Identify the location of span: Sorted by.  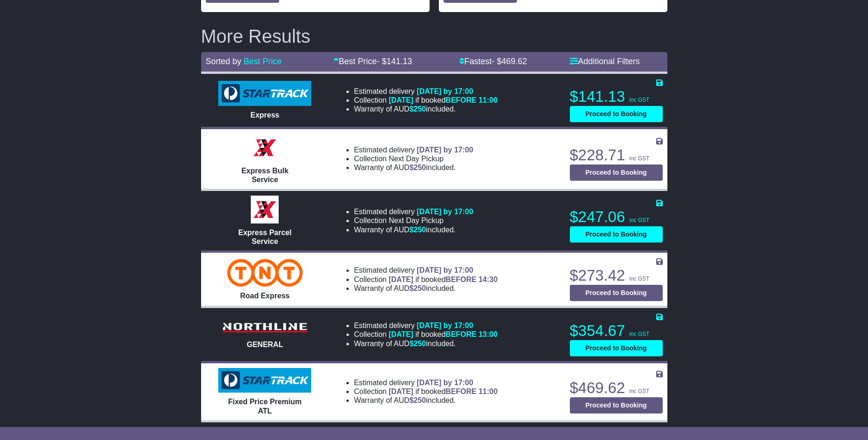
(224, 61).